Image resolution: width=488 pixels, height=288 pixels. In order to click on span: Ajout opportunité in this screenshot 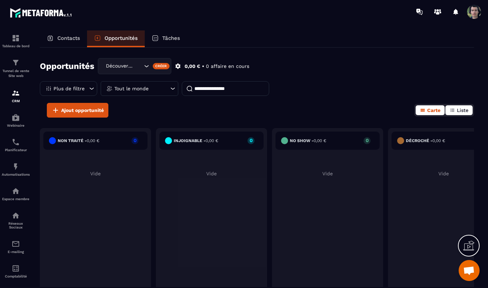, I will do `click(82, 110)`.